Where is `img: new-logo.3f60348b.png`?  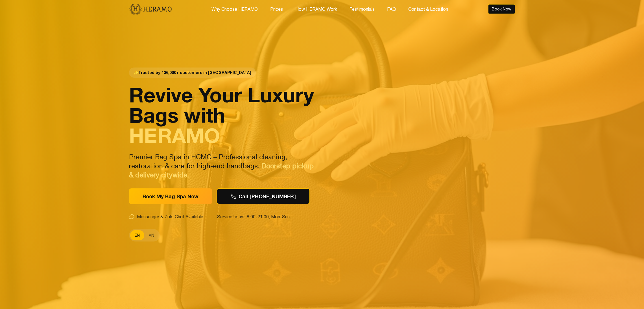
img: new-logo.3f60348b.png is located at coordinates (151, 9).